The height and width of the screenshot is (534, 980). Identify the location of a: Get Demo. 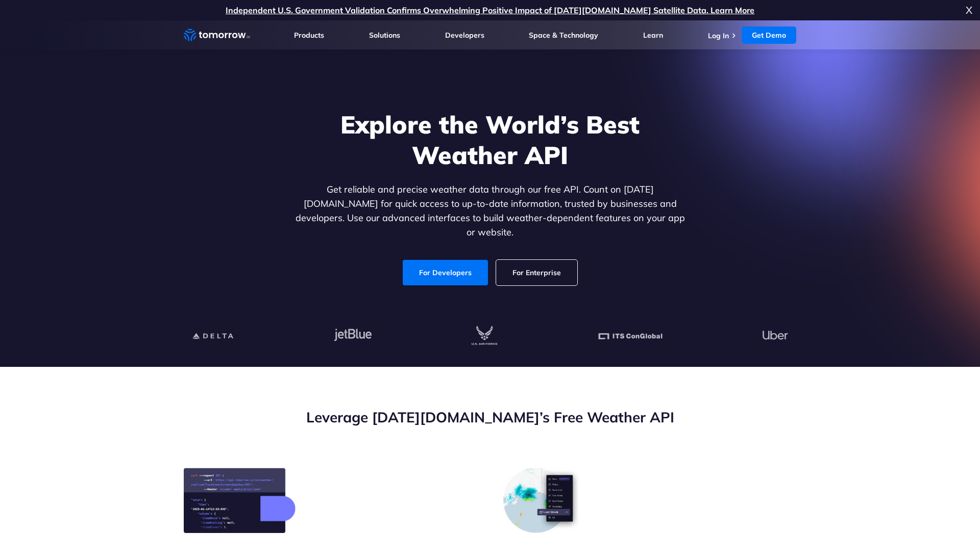
(769, 35).